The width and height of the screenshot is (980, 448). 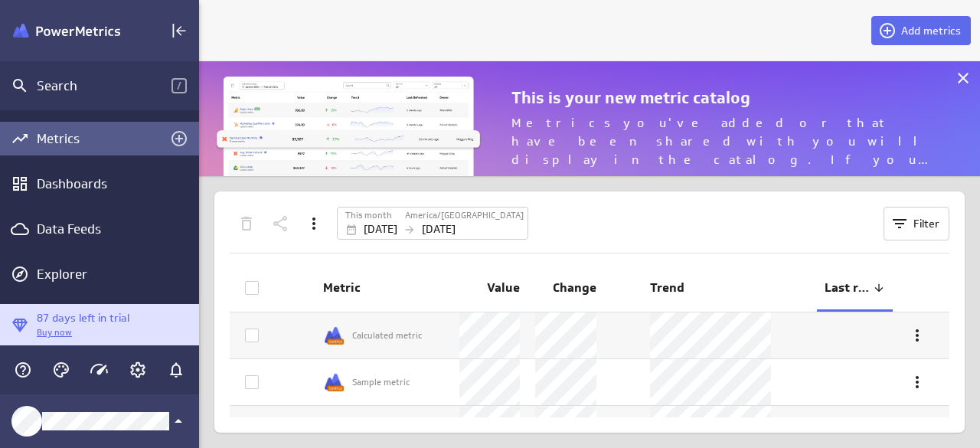 What do you see at coordinates (138, 370) in the screenshot?
I see `div: Account and settings` at bounding box center [138, 370].